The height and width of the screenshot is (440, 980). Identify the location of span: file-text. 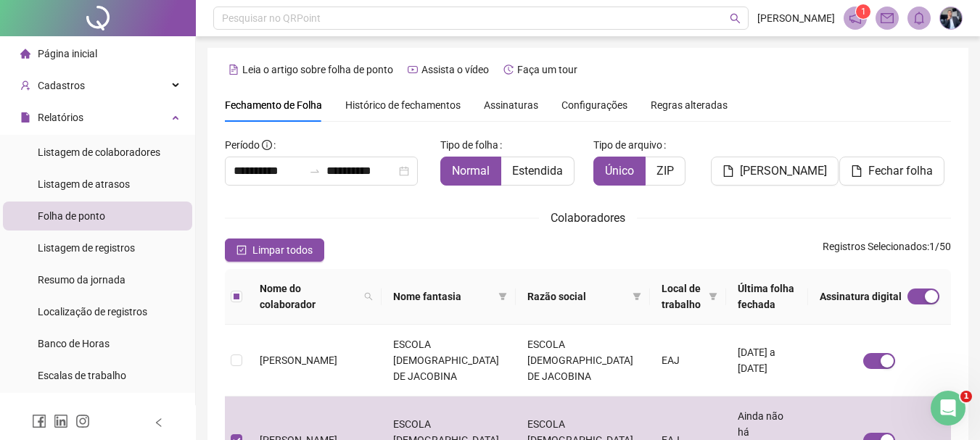
(233, 69).